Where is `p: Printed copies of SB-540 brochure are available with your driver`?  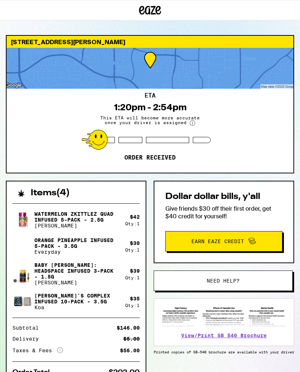
p: Printed copies of SB-540 brochure are available with your driver is located at coordinates (224, 352).